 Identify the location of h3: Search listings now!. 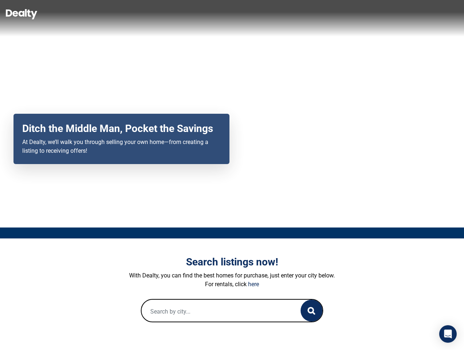
(232, 263).